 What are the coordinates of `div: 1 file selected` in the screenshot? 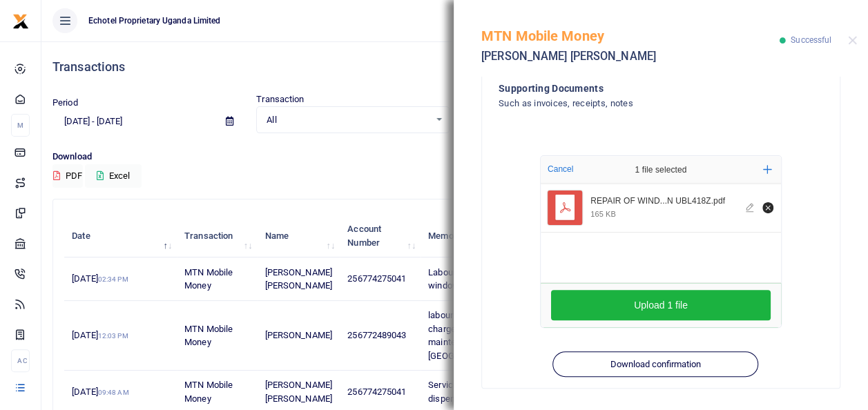 It's located at (661, 170).